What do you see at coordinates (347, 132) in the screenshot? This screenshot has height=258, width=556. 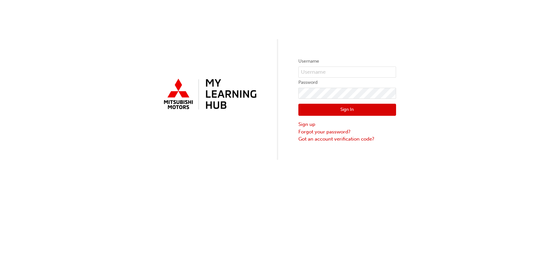 I see `a: Forgot your password?` at bounding box center [347, 132].